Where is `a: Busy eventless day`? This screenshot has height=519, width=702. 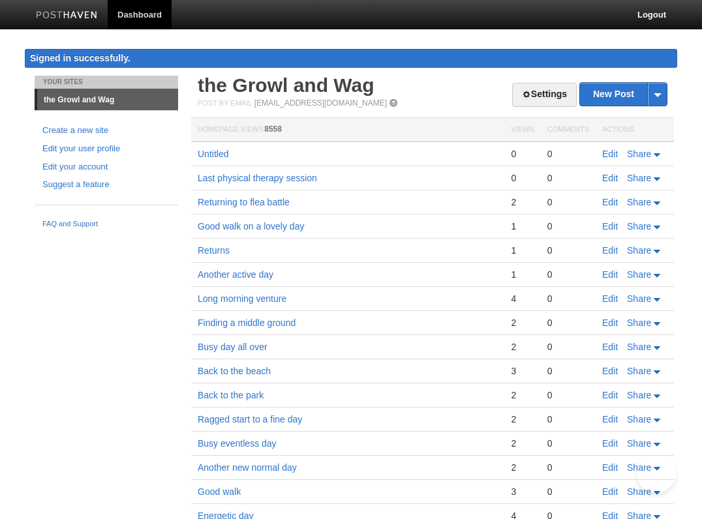 a: Busy eventless day is located at coordinates (237, 444).